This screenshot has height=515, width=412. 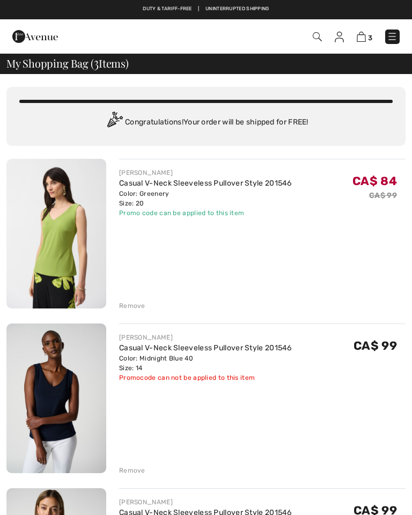 I want to click on a: 1ère Avenue, so click(x=35, y=36).